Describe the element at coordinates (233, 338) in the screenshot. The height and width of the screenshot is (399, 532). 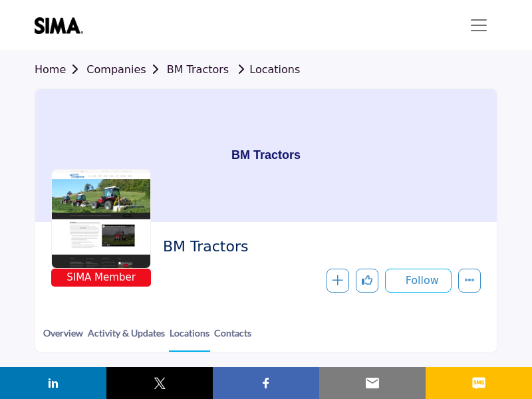
I see `a: Contacts` at that location.